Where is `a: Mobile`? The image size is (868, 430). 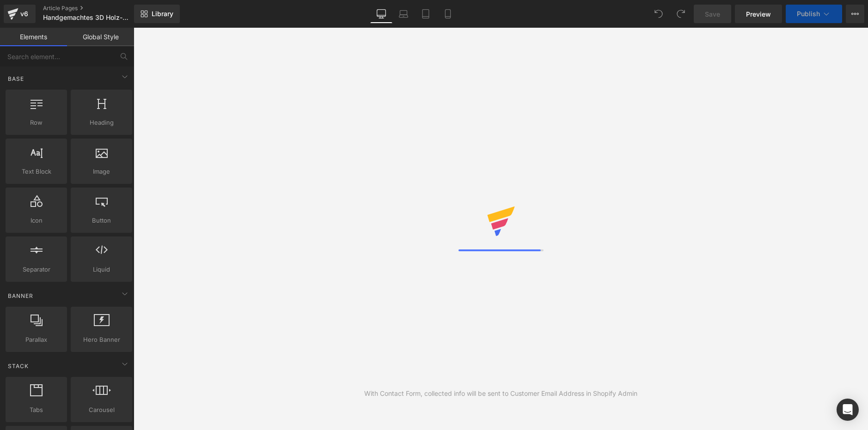
a: Mobile is located at coordinates (448, 14).